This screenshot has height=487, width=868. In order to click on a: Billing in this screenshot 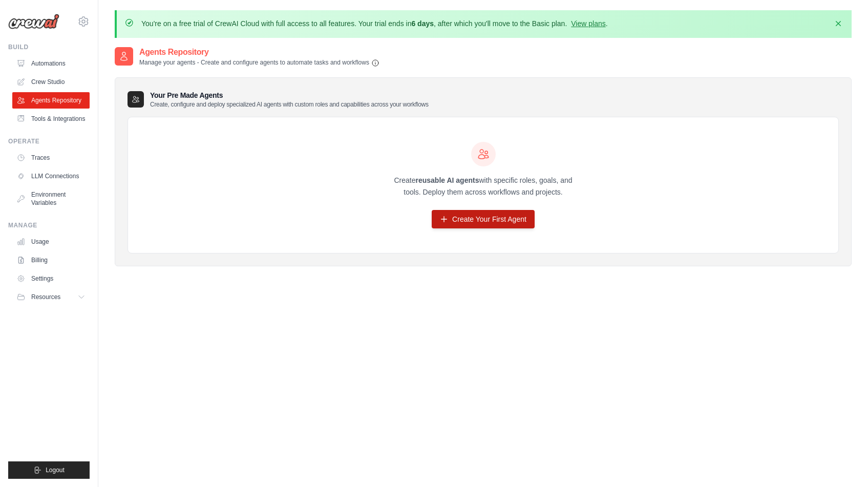, I will do `click(51, 260)`.